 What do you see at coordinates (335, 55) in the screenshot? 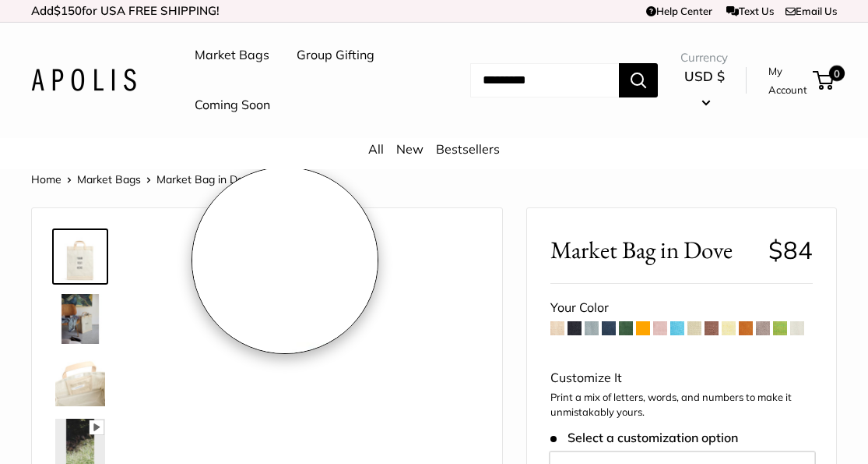
I see `a: Group Gifting` at bounding box center [335, 55].